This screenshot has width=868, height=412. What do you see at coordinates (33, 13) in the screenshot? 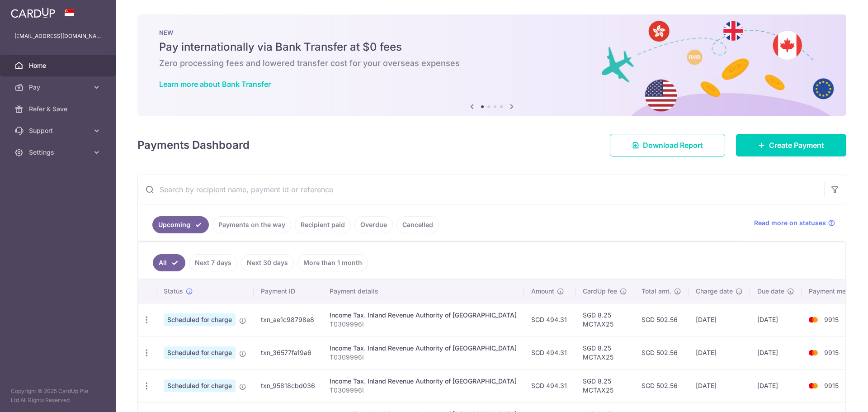
I see `img: CardUp` at bounding box center [33, 13].